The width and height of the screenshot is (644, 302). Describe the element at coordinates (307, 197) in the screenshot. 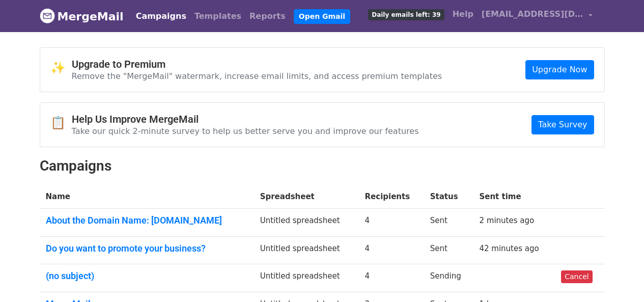

I see `th: Spreadsheet` at that location.